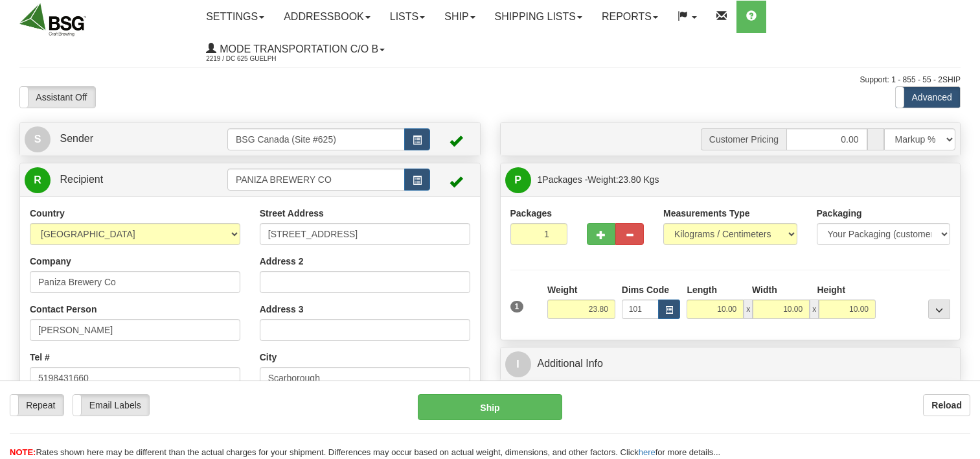  What do you see at coordinates (39, 357) in the screenshot?
I see `label: Tel #` at bounding box center [39, 357].